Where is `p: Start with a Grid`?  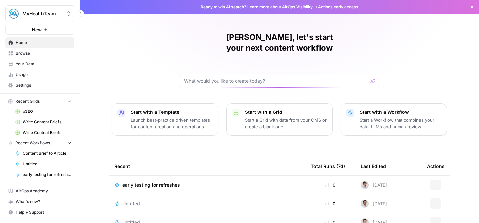
p: Start with a Grid is located at coordinates (286, 112).